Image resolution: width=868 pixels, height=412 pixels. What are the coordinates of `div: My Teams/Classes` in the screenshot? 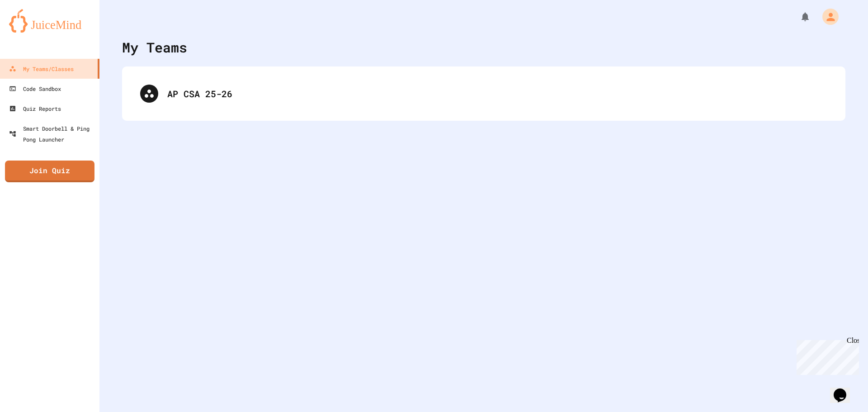 It's located at (41, 69).